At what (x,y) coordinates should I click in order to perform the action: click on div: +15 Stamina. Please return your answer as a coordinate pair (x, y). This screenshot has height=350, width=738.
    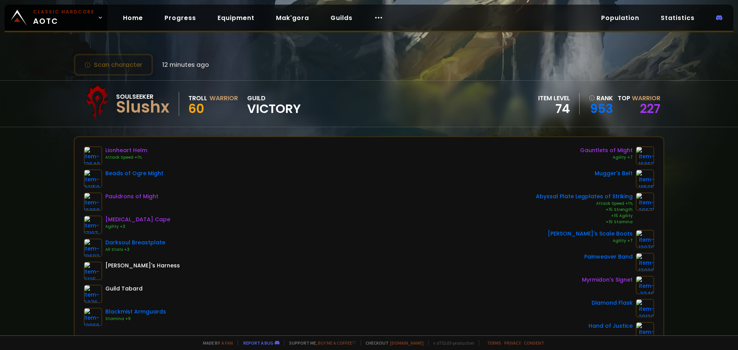
    Looking at the image, I should click on (584, 222).